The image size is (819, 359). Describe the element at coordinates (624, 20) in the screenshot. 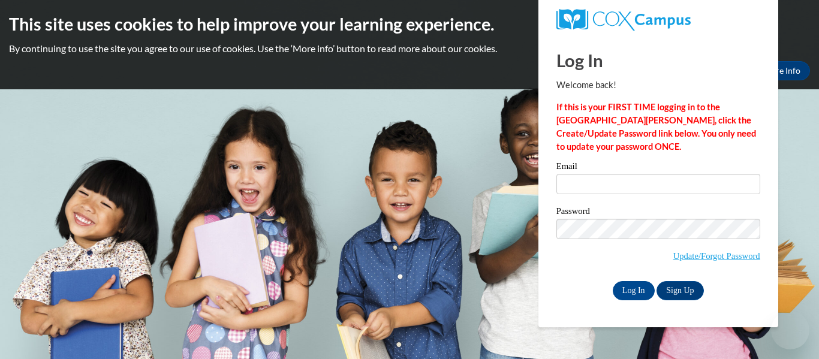

I see `img: COX Campus` at that location.